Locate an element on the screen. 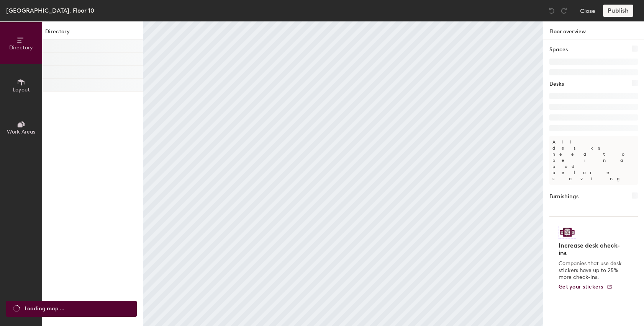 The width and height of the screenshot is (644, 326). h1: Directory is located at coordinates (92, 34).